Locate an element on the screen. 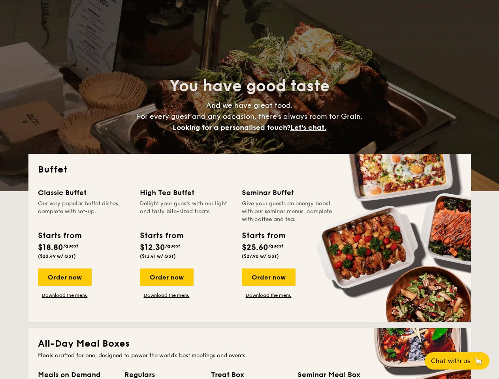  span: ($27.90 w/ GST) is located at coordinates (260, 256).